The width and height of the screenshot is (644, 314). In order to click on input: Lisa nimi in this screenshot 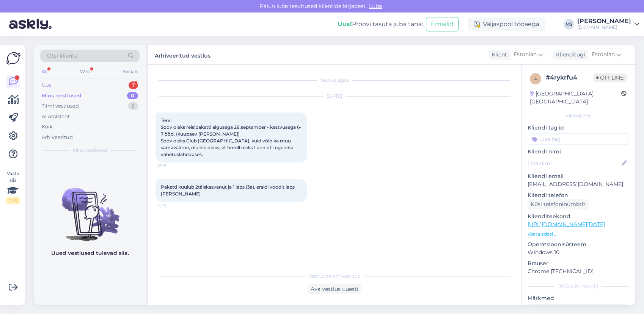, I will do `click(574, 163)`.